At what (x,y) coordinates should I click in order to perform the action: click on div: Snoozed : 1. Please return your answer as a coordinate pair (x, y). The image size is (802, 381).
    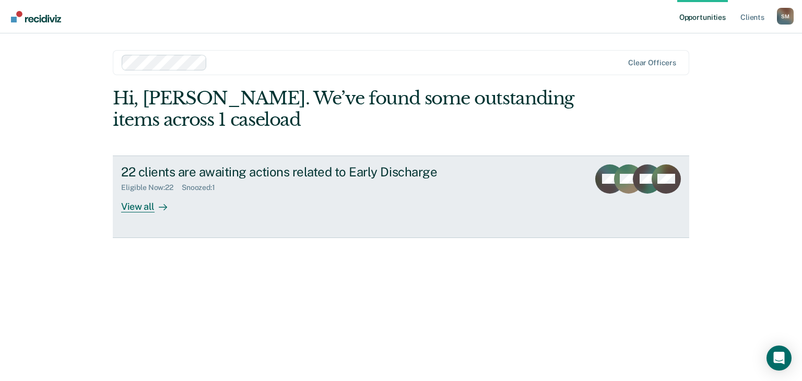
    Looking at the image, I should click on (203, 187).